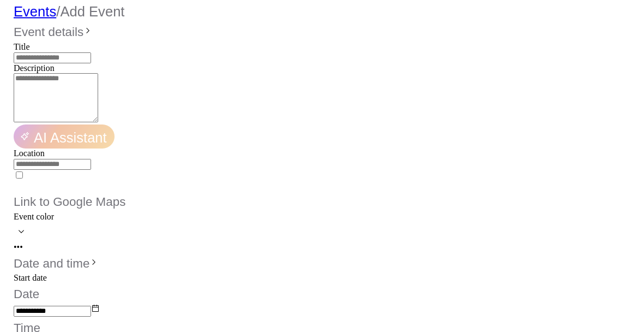 The image size is (644, 332). I want to click on span: Date and time, so click(51, 264).